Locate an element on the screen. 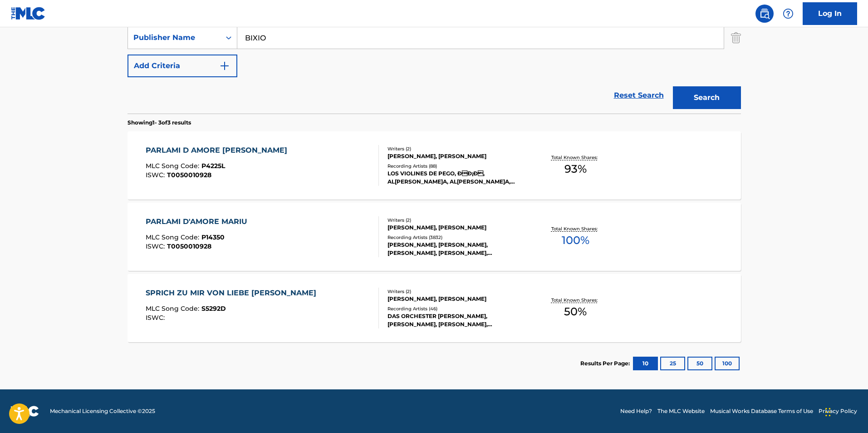  div: Help is located at coordinates (788, 13).